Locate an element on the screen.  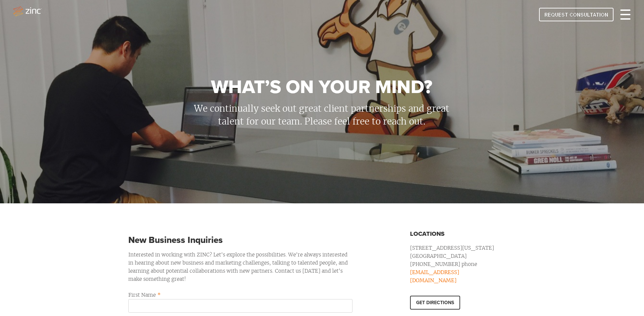
p: We continually seek out great client partnerships and great talent for our team. Please feel free... is located at coordinates (321, 115).